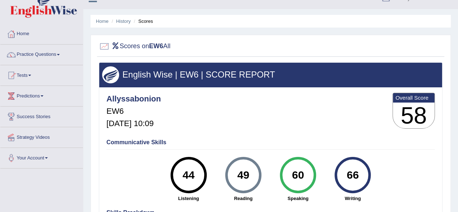  I want to click on h2: Scores on All, so click(135, 46).